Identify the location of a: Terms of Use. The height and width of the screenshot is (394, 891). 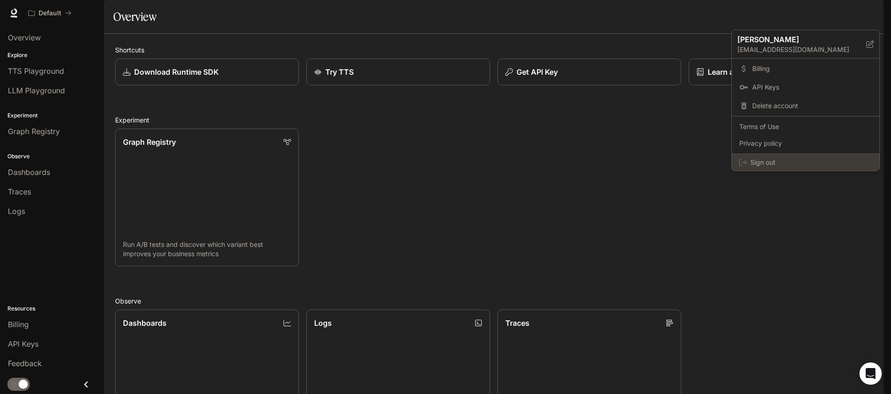
(806, 127).